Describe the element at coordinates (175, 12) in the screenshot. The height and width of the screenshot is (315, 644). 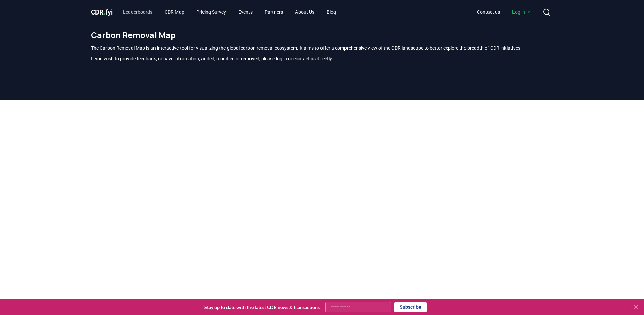
I see `a: CDR Map` at that location.